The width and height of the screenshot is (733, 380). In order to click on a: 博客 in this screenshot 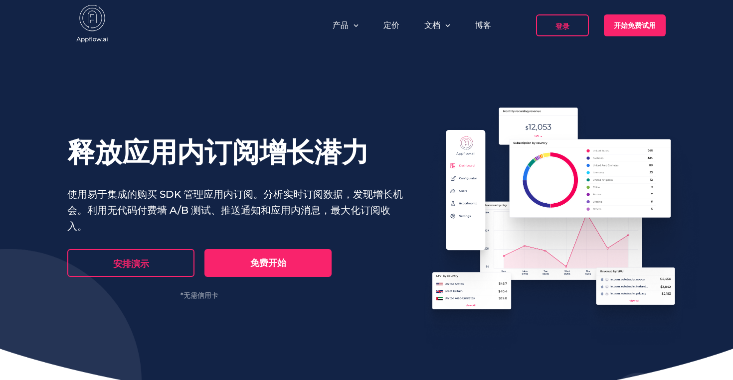, I will do `click(483, 25)`.